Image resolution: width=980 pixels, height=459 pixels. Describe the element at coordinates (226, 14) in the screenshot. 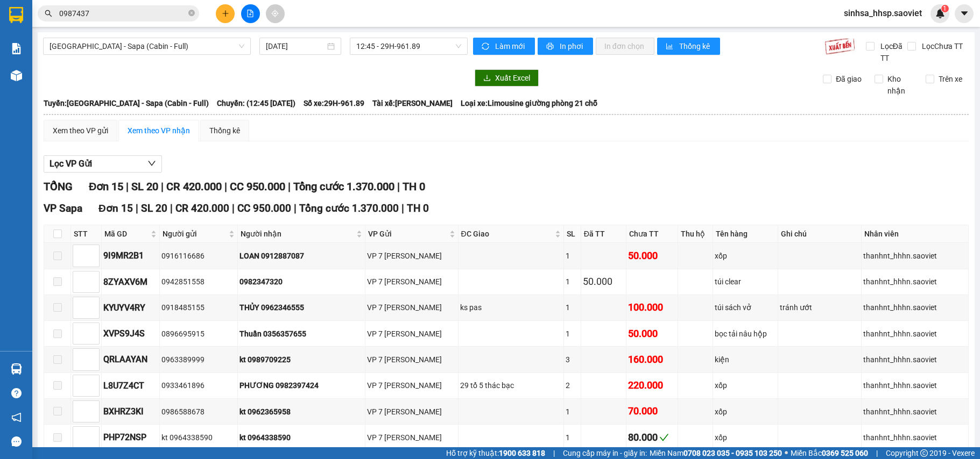

I see `span: plus` at that location.